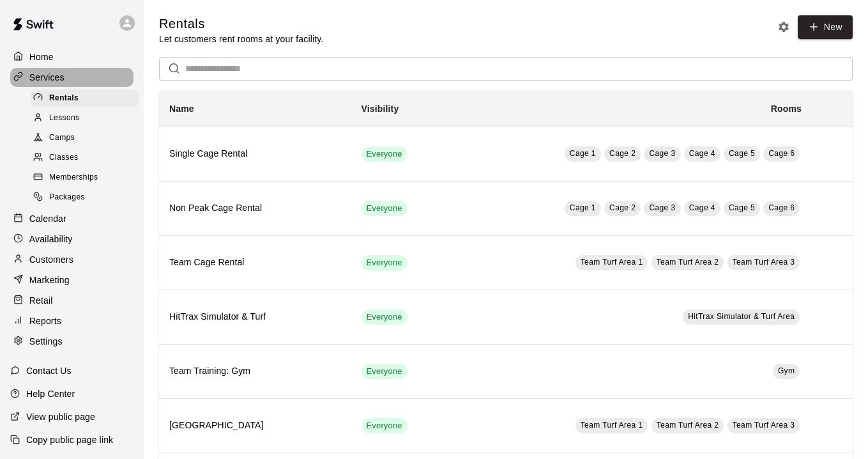  What do you see at coordinates (380, 108) in the screenshot?
I see `b: Visibility` at bounding box center [380, 108].